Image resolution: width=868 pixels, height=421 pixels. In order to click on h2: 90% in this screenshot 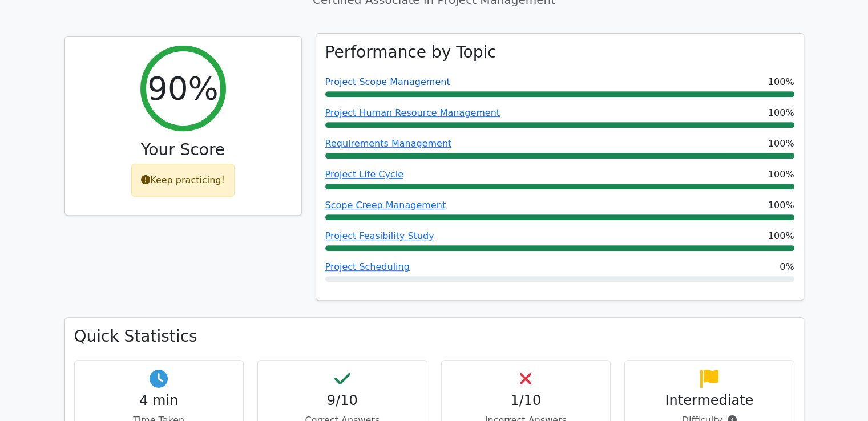, I will do `click(182, 88)`.